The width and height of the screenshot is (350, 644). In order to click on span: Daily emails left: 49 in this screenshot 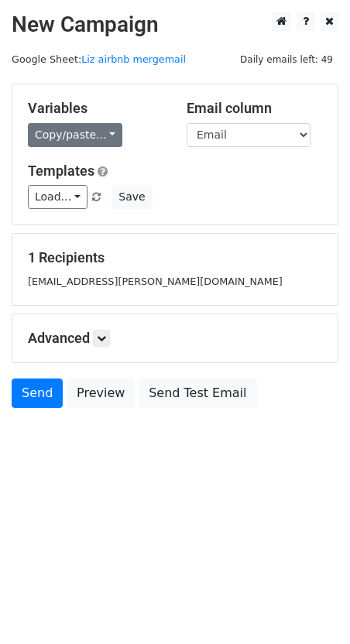, I will do `click(286, 60)`.